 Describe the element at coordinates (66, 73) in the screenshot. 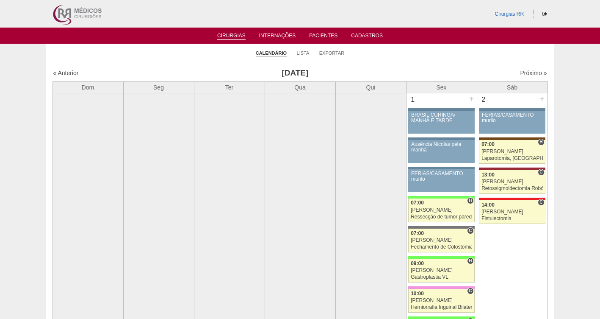

I see `a: « Anterior` at that location.